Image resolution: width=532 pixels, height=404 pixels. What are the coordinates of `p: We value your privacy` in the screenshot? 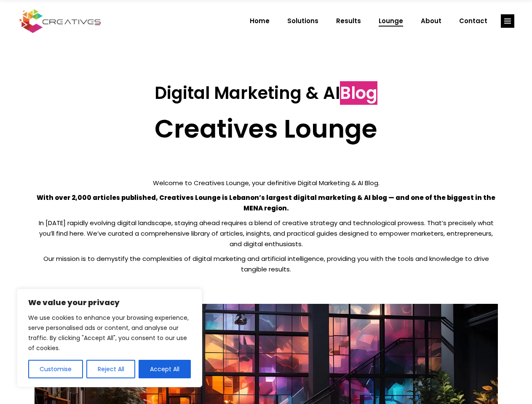 It's located at (110, 303).